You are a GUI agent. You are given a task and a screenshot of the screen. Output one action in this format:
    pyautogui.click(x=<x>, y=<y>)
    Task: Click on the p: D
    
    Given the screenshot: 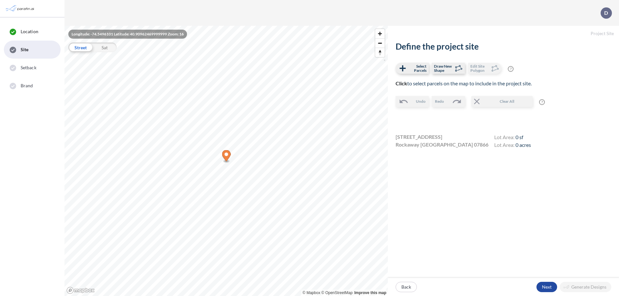 What is the action you would take?
    pyautogui.click(x=606, y=13)
    